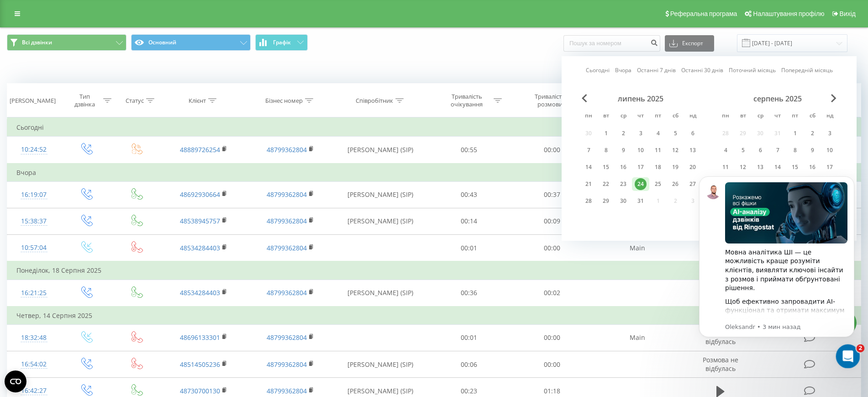 This screenshot has width=868, height=397. What do you see at coordinates (101, 108) in the screenshot?
I see `div: Мовна аналітика ШІ — це можливість краще розуміти клієнтів, виявляти ключові інсайти з розмов і п...` at bounding box center [101, 108].